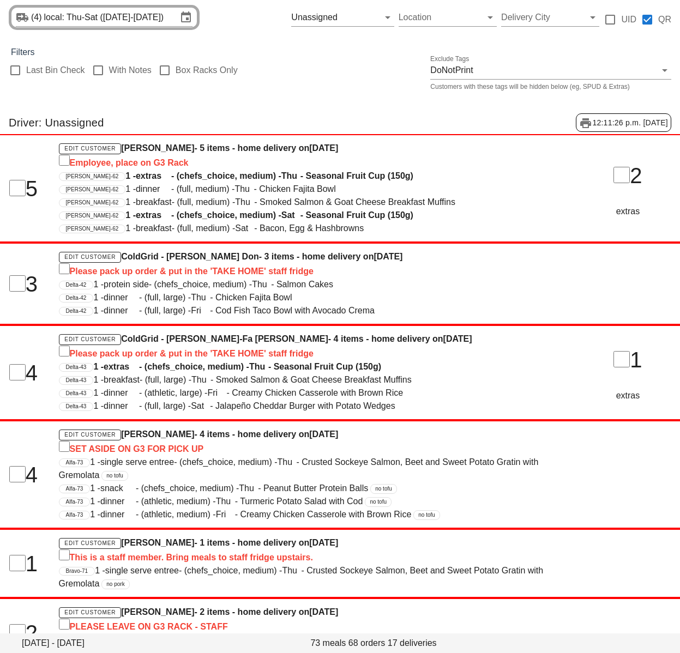  What do you see at coordinates (311, 557) in the screenshot?
I see `div: This is a staff member. Bring meals to staff fridge upstairs.` at bounding box center [311, 557].